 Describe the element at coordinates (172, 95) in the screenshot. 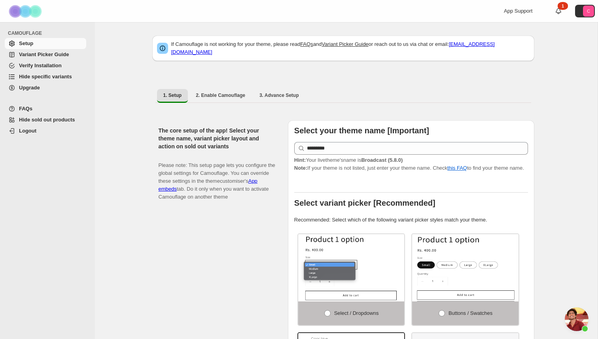

I see `span: 1. Setup` at that location.